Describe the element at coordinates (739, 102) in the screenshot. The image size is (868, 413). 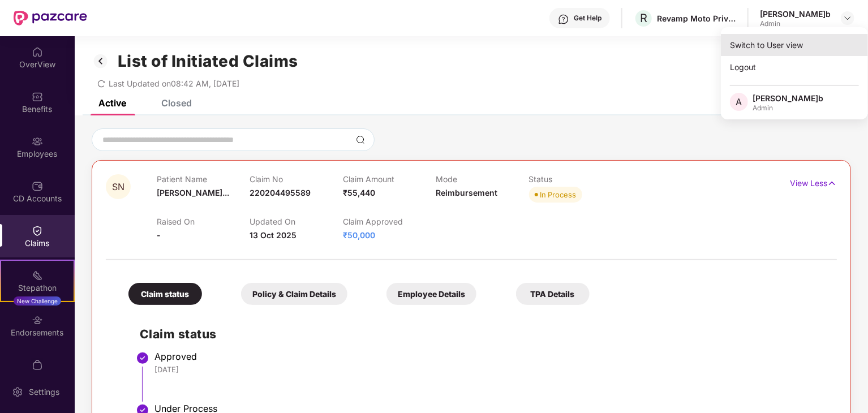
I see `span: A` at that location.